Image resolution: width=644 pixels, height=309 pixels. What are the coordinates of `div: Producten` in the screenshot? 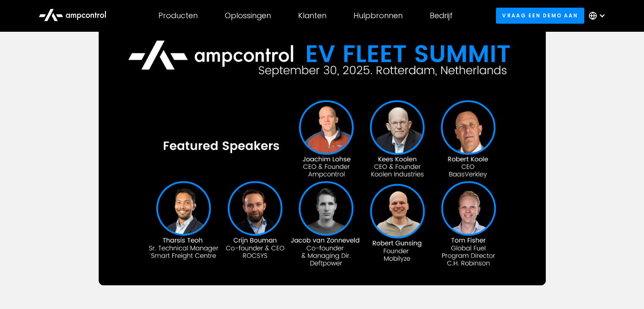 It's located at (178, 16).